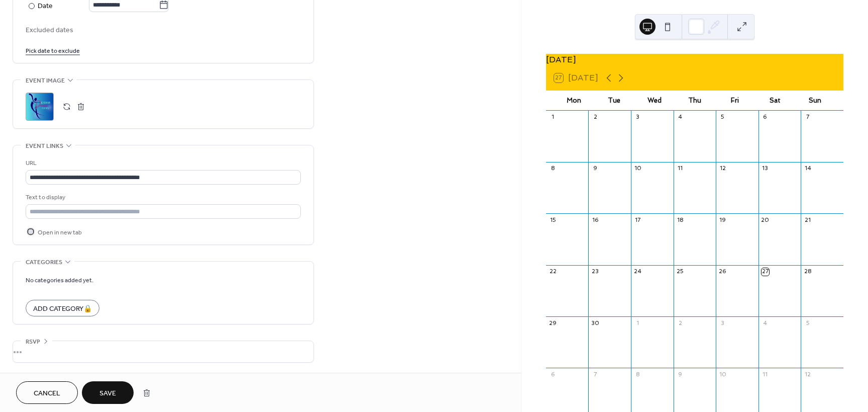 This screenshot has width=868, height=412. What do you see at coordinates (162, 163) in the screenshot?
I see `div: URL` at bounding box center [162, 163].